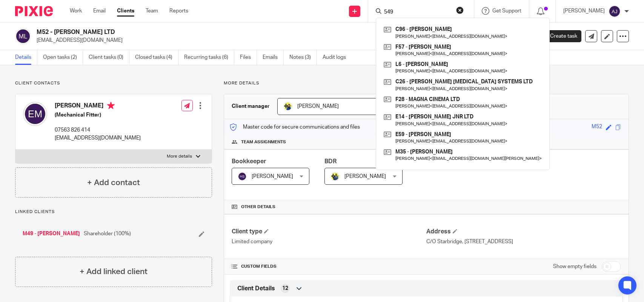 The height and width of the screenshot is (302, 644). What do you see at coordinates (109, 57) in the screenshot?
I see `a: Client tasks (0)` at bounding box center [109, 57].